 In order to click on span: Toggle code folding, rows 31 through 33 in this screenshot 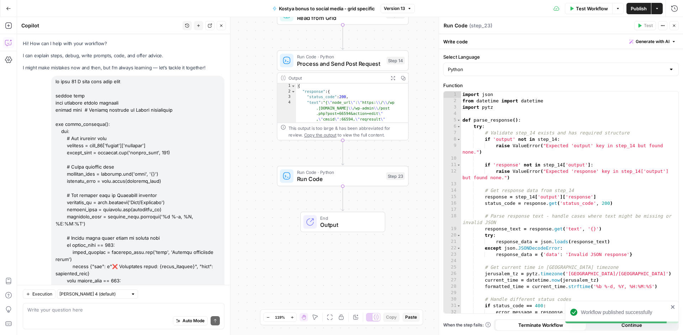, I will do `click(458, 306)`.